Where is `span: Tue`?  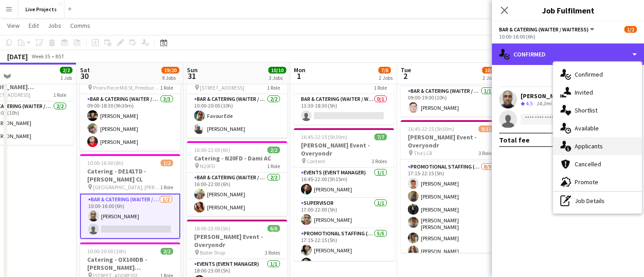 span: Tue is located at coordinates (406, 70).